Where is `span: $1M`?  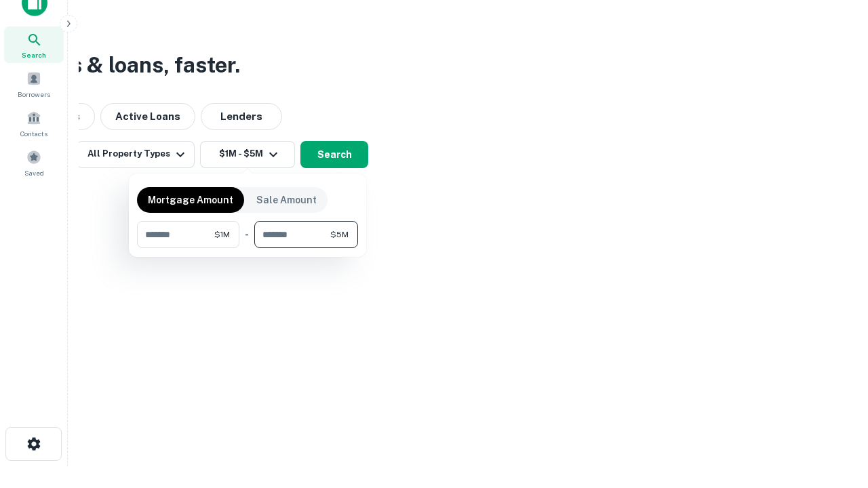
span: $1M is located at coordinates (222, 234).